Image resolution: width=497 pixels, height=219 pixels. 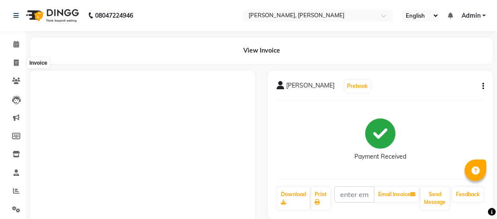 I want to click on a: Feedback, so click(x=467, y=195).